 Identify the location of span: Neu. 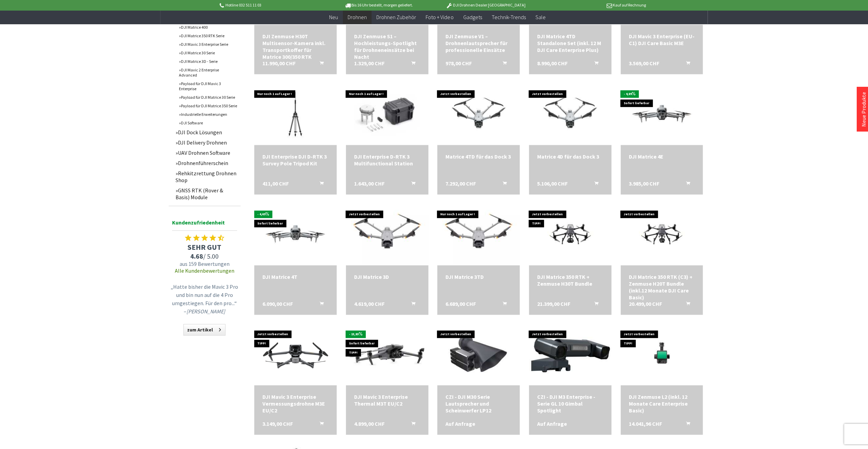
(334, 17).